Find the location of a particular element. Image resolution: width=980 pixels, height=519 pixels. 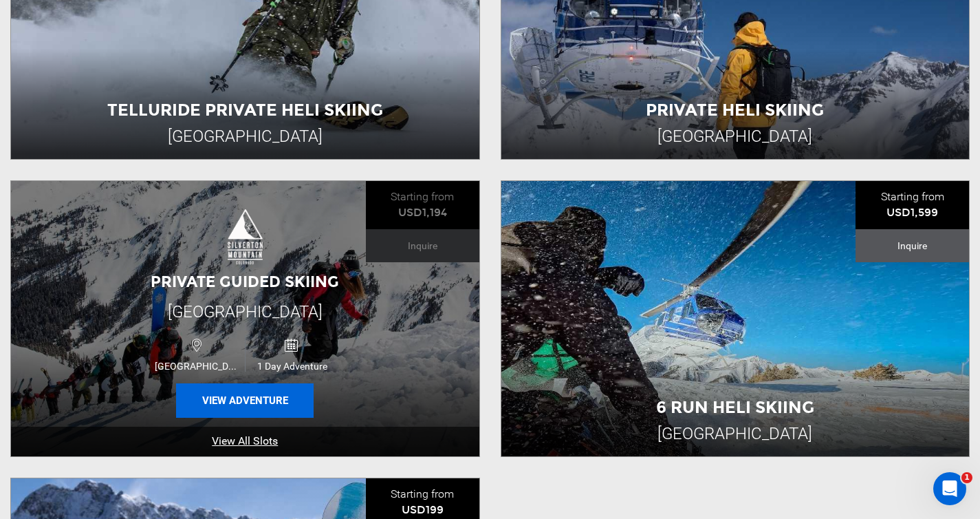

a: View All Slots is located at coordinates (245, 441).